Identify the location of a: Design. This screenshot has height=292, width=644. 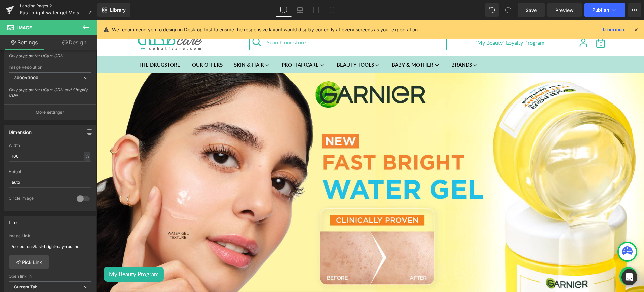
(74, 43).